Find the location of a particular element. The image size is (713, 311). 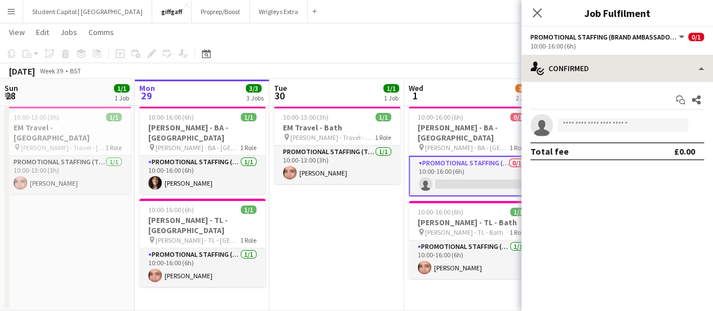

span: Promotional Staffing (Brand Ambassadors) is located at coordinates (604, 37).